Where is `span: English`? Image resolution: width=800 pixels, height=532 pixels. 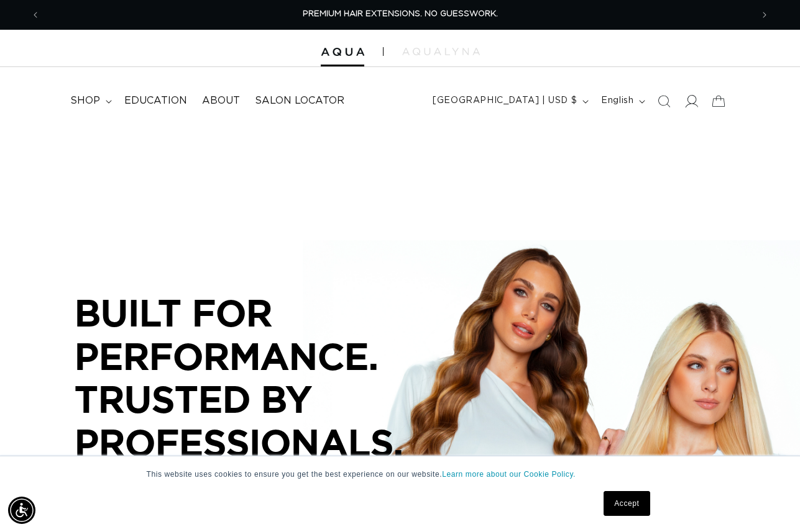
span: English is located at coordinates (617, 101).